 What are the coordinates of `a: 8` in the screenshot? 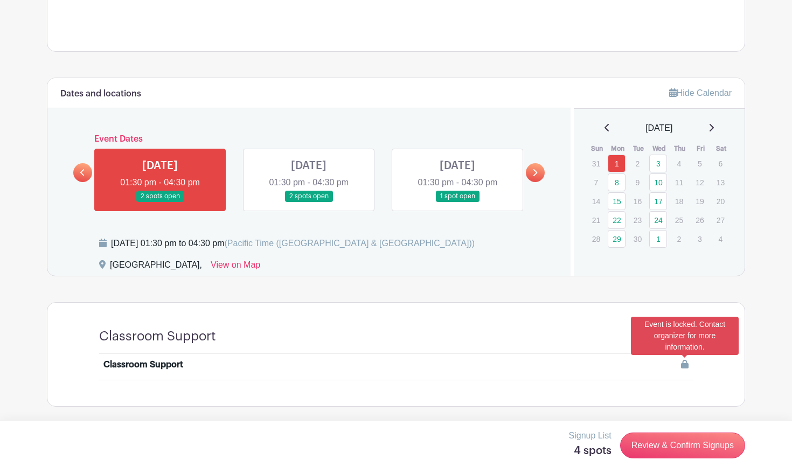 It's located at (617, 182).